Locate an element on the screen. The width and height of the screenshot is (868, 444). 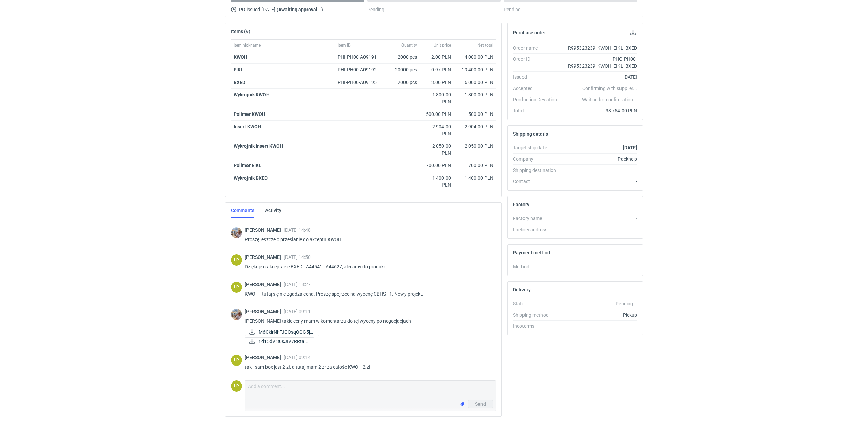
p: KWOH - tutaj się nie zgadza cena. Proszę spojrzeć na wycenę CBHS - 1. Nowy projekt. is located at coordinates (368, 294).